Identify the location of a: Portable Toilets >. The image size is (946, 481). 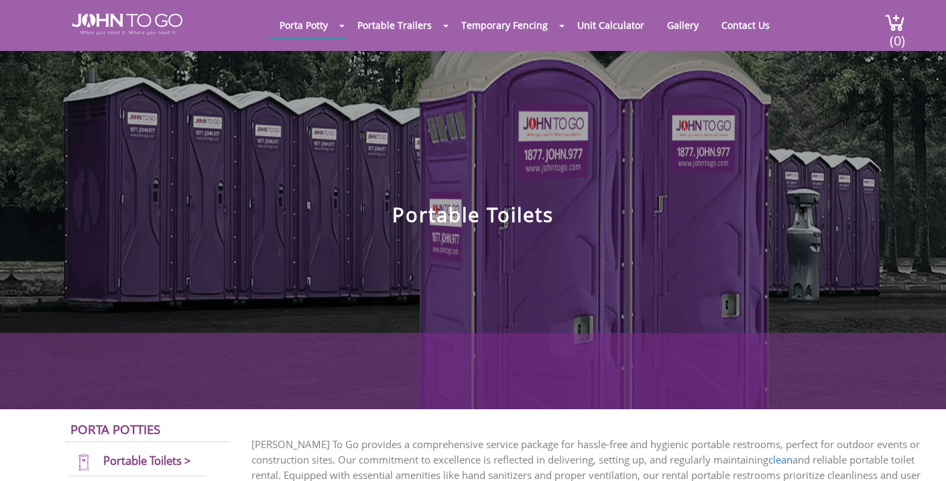
(147, 460).